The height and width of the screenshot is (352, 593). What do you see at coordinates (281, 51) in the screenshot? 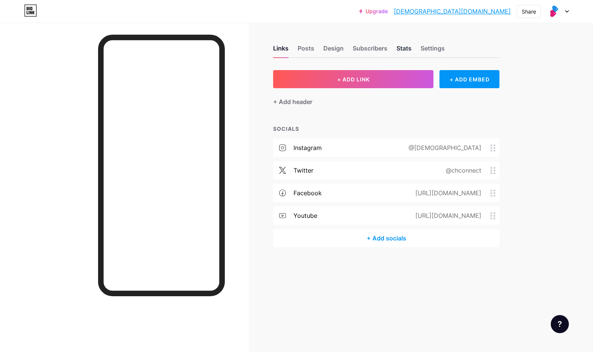
I see `div: Links` at bounding box center [281, 51].